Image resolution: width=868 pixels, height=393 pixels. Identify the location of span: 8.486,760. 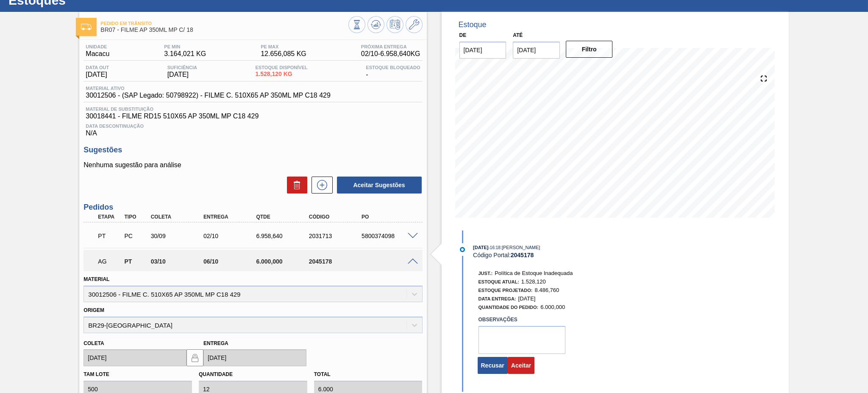
(546, 290).